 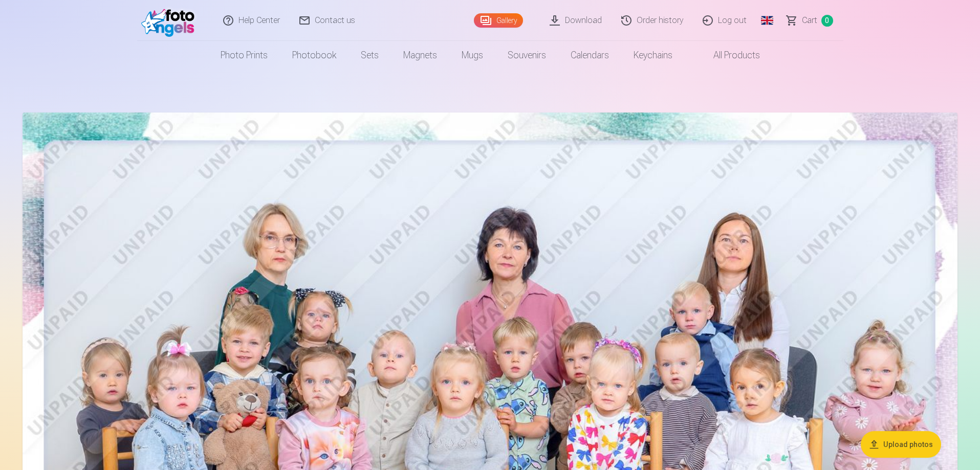 What do you see at coordinates (171, 20) in the screenshot?
I see `img: /fa2` at bounding box center [171, 20].